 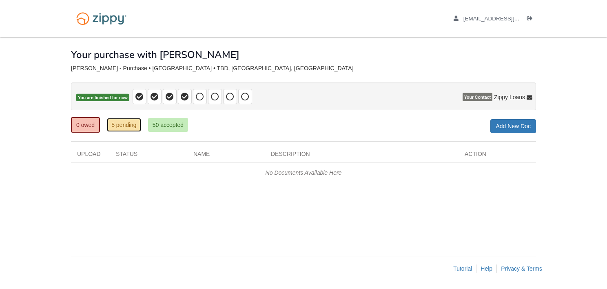 I want to click on a: Privacy & Terms, so click(x=521, y=268).